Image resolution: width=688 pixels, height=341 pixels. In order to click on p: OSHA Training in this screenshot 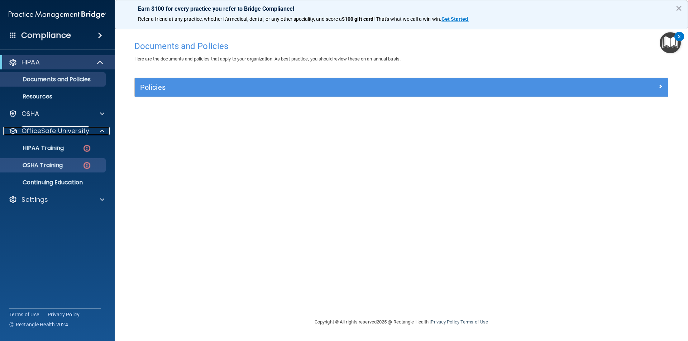, I will do `click(34, 165)`.